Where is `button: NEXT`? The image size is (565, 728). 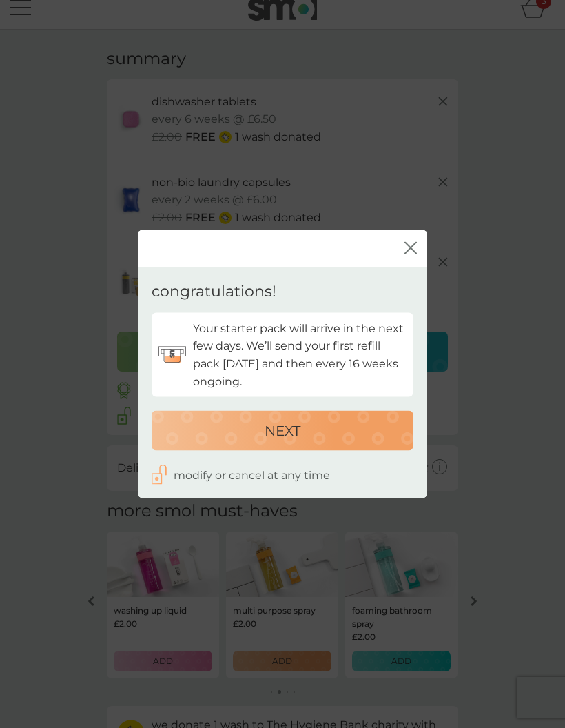 button: NEXT is located at coordinates (282, 430).